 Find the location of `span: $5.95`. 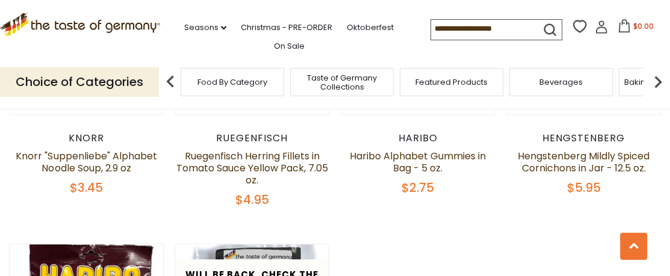

span: $5.95 is located at coordinates (584, 188).